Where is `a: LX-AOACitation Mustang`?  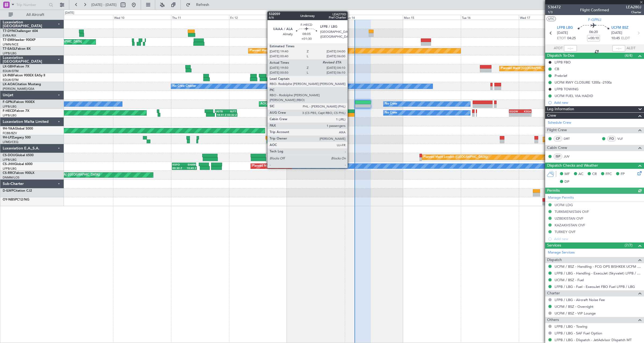
a: LX-AOACitation Mustang is located at coordinates (21, 84).